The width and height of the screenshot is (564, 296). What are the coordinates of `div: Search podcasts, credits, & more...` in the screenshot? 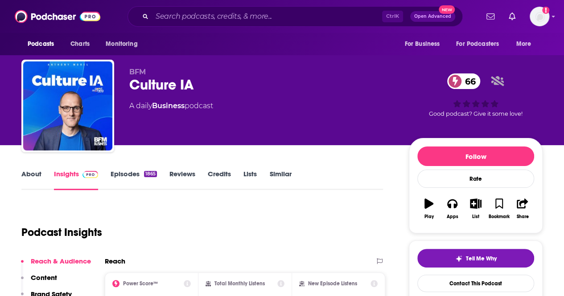 It's located at (295, 16).